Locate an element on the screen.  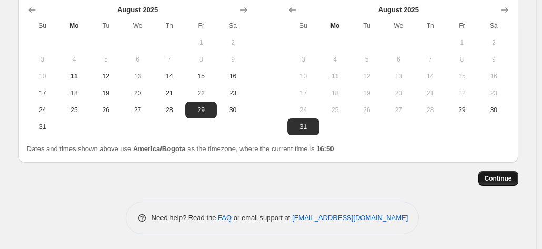
span: 3 is located at coordinates (43, 59).